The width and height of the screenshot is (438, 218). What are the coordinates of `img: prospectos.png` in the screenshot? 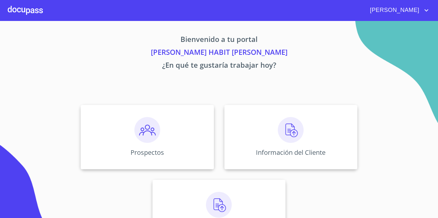 It's located at (147, 130).